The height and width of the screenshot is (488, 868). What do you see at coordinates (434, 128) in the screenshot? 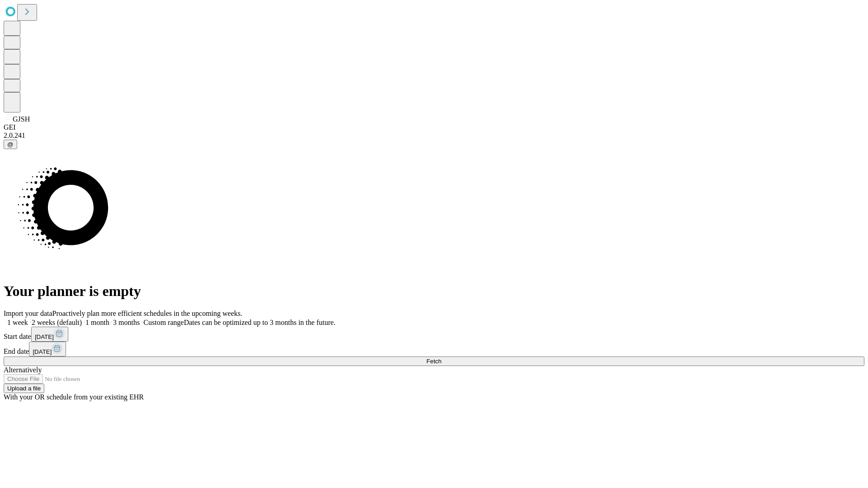
I see `div: GEI` at bounding box center [434, 128].